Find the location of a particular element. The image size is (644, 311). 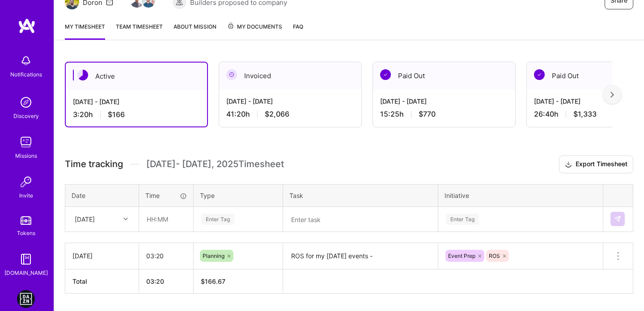

div: Active is located at coordinates (136, 76).